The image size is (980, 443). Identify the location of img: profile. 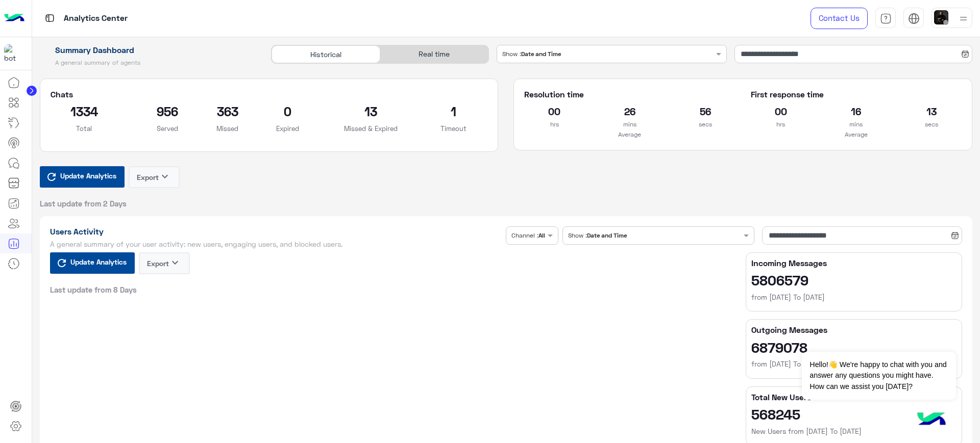
(963, 18).